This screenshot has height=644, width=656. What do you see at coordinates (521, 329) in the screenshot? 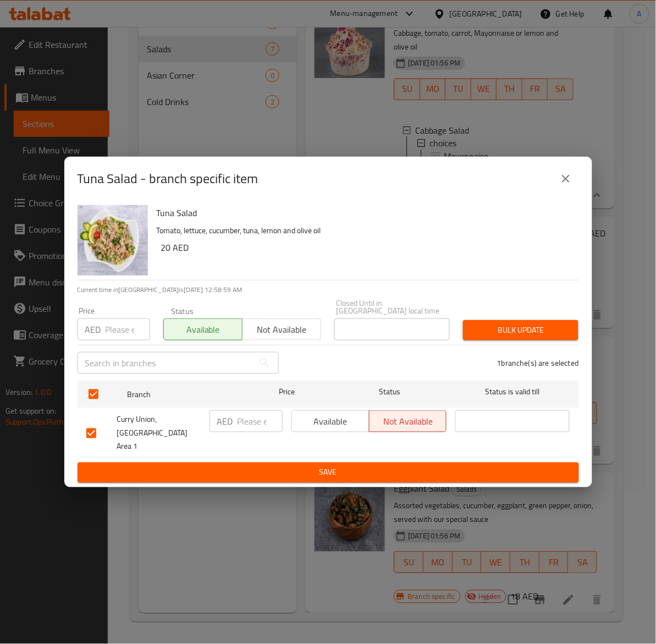
I see `span: Bulk update` at bounding box center [521, 329].